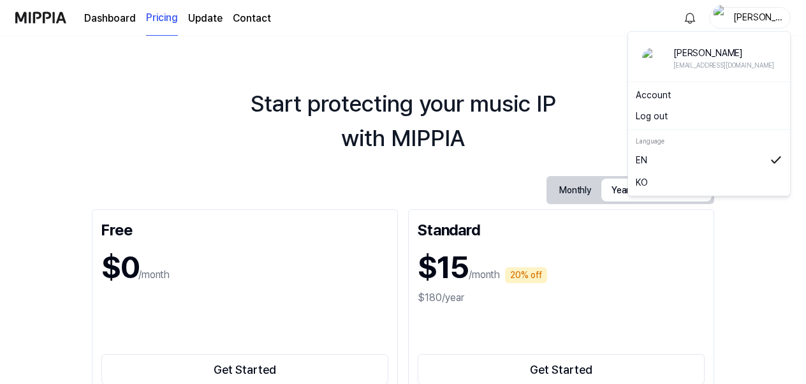  I want to click on button: Log out, so click(709, 116).